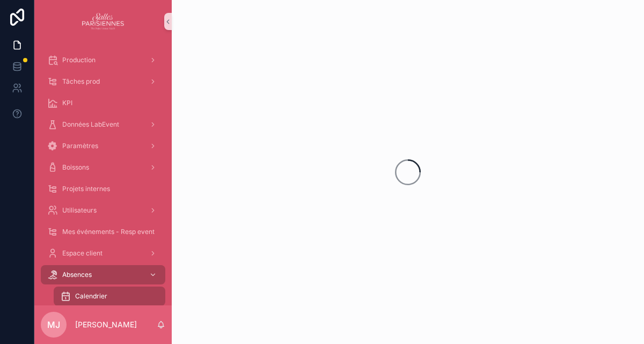 The width and height of the screenshot is (644, 344). What do you see at coordinates (109, 232) in the screenshot?
I see `span: Mes événements - Resp event` at bounding box center [109, 232].